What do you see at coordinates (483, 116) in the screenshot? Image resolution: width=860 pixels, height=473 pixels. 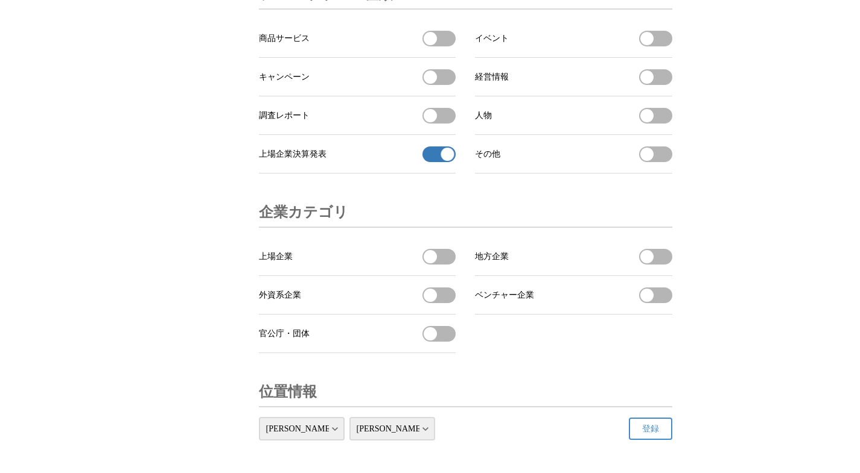 I see `span: 人物` at bounding box center [483, 116].